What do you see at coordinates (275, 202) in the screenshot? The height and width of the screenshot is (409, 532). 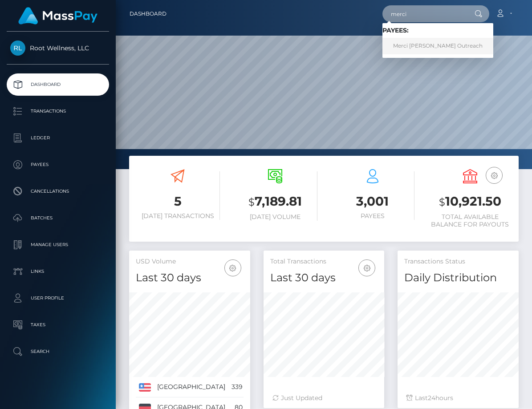 I see `h3: 7,189.81` at bounding box center [275, 202].